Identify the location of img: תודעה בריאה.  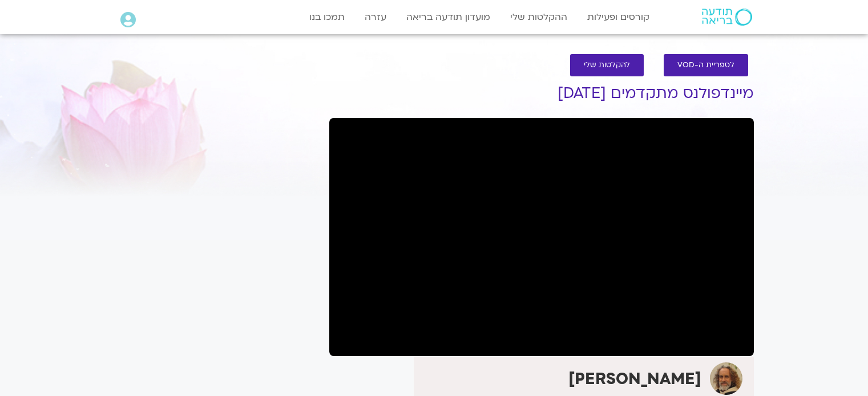
(727, 17).